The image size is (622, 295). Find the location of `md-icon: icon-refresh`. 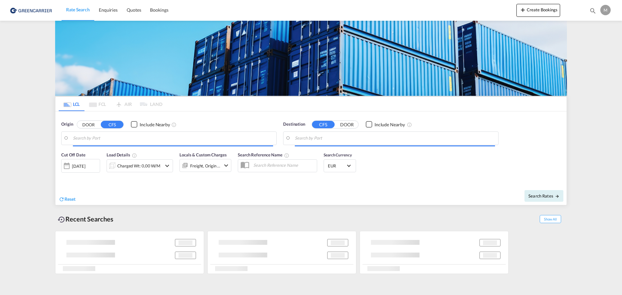

md-icon: icon-refresh is located at coordinates (62, 199).